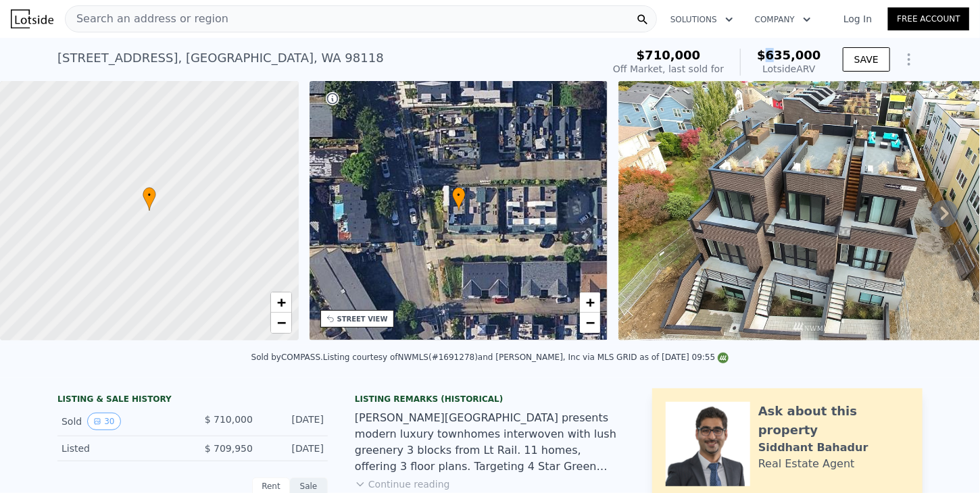  What do you see at coordinates (701, 19) in the screenshot?
I see `button: Solutions` at bounding box center [701, 19].